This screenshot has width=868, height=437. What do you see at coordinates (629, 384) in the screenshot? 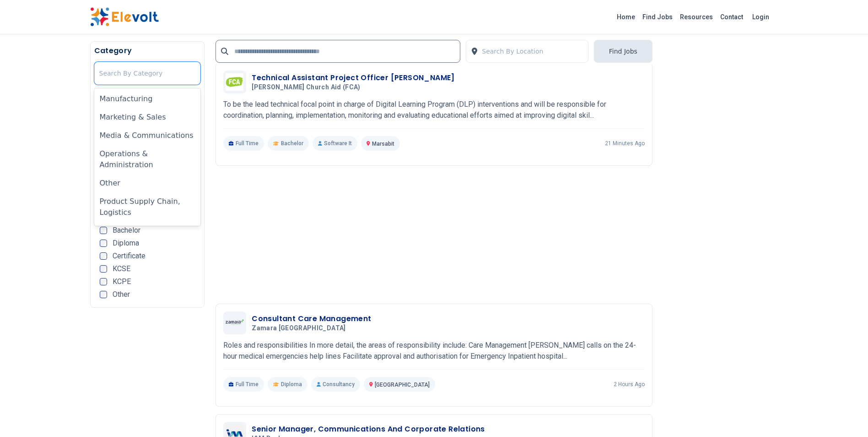
I see `p: 2 hours ago` at bounding box center [629, 384].